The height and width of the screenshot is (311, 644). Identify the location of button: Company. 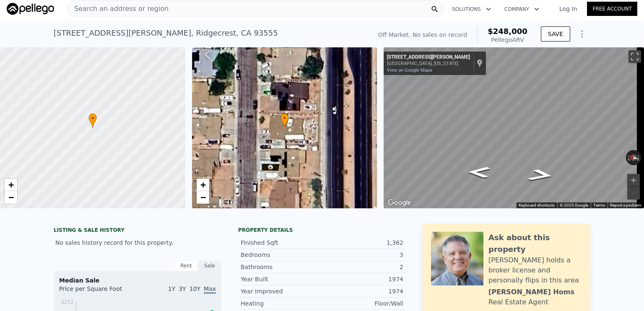
(521, 9).